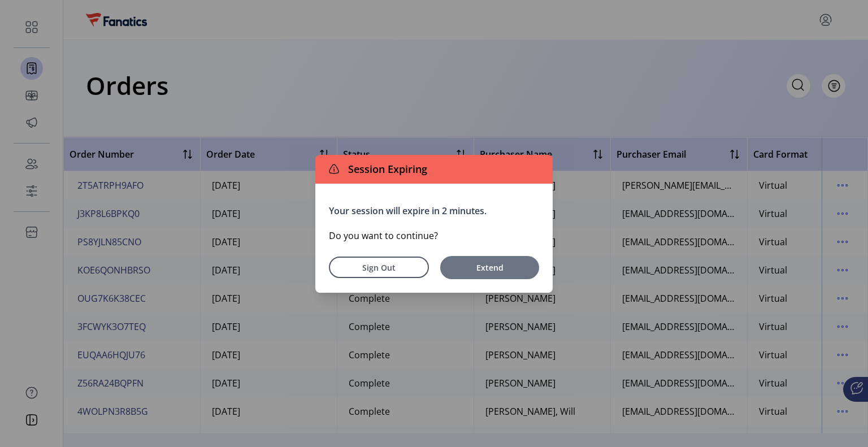  What do you see at coordinates (385, 169) in the screenshot?
I see `span: Session Expiring` at bounding box center [385, 169].